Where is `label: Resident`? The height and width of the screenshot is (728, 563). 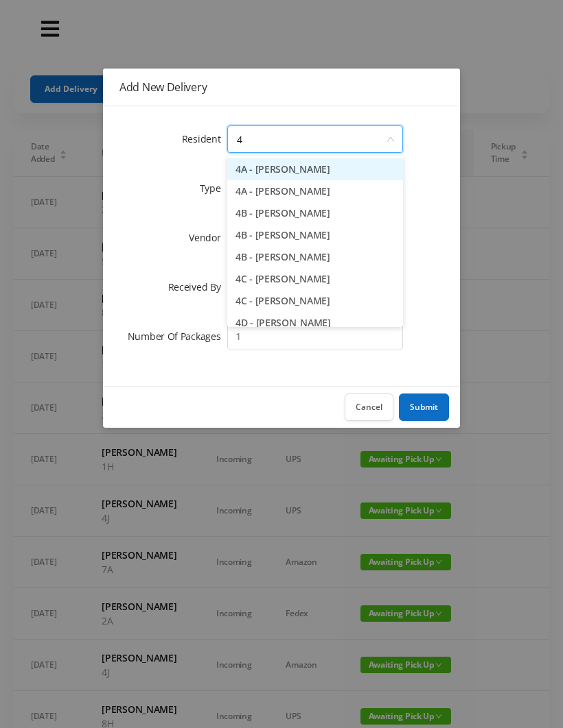 label: Resident is located at coordinates (205, 138).